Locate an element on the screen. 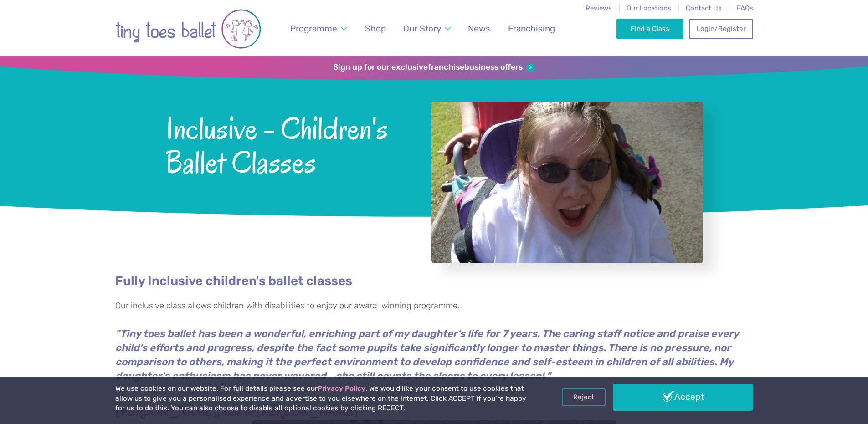  a: Reject is located at coordinates (584, 397).